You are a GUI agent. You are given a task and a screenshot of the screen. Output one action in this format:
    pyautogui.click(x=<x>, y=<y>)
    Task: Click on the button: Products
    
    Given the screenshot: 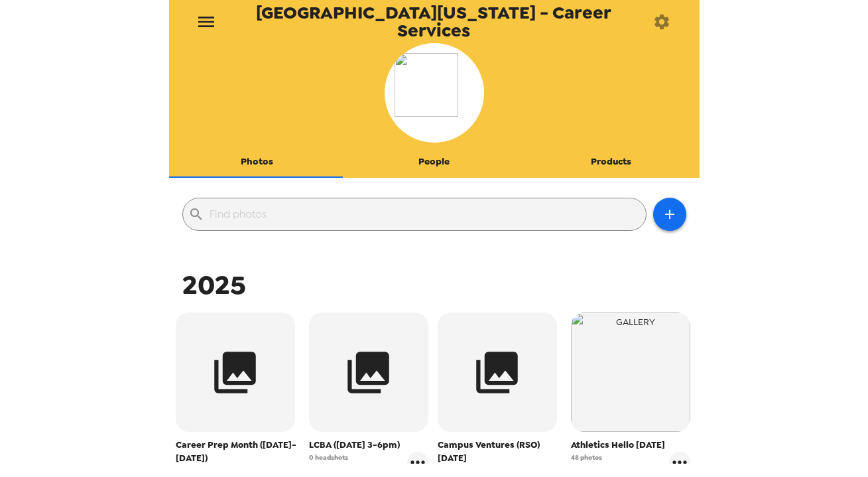 What is the action you would take?
    pyautogui.click(x=611, y=162)
    